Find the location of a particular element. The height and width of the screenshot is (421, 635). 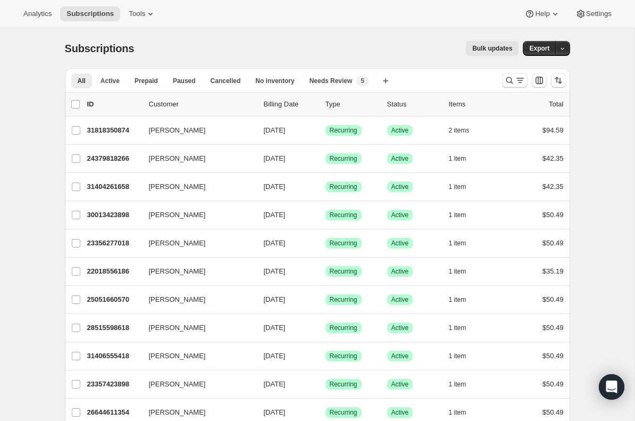

p: 22018556186 is located at coordinates (114, 271).